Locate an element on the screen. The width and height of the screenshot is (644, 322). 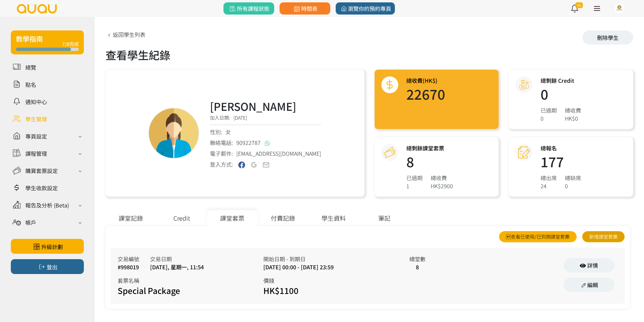
div: 課程管理 is located at coordinates (36, 154).